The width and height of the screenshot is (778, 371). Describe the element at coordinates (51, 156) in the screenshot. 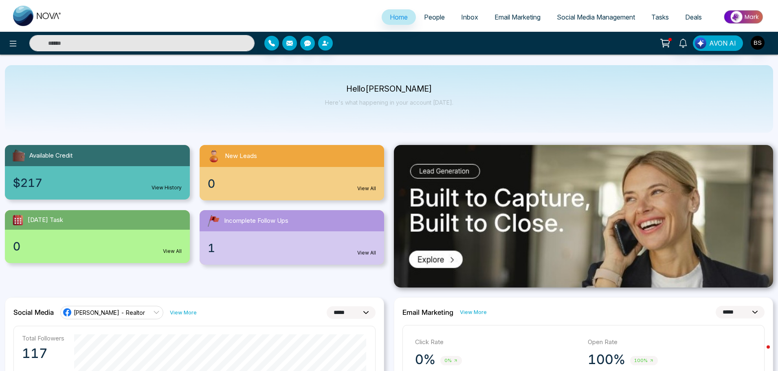

I see `span: Available Credit` at that location.